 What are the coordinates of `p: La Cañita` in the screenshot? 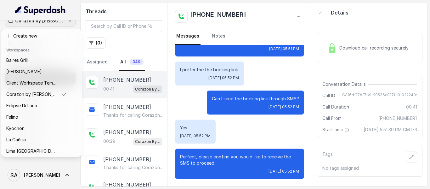 It's located at (16, 140).